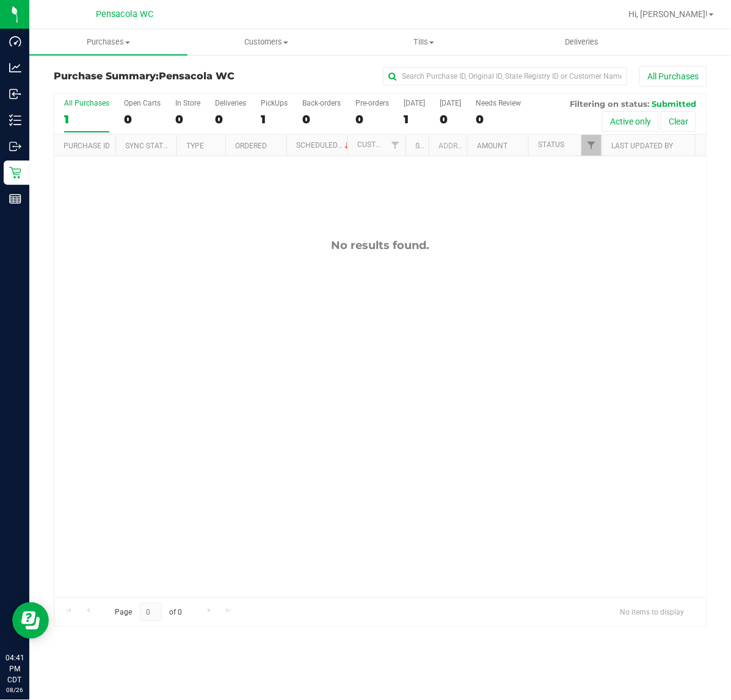 This screenshot has height=700, width=731. I want to click on inline-svg: Inventory, so click(15, 121).